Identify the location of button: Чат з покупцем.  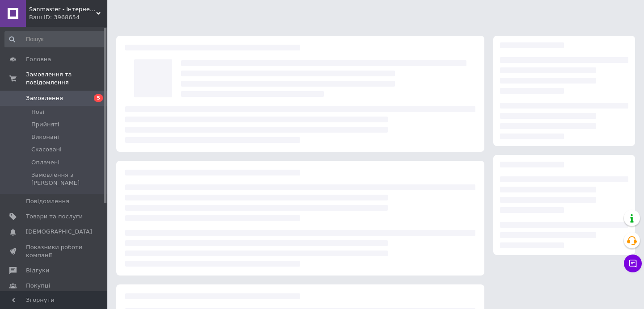
(633, 263).